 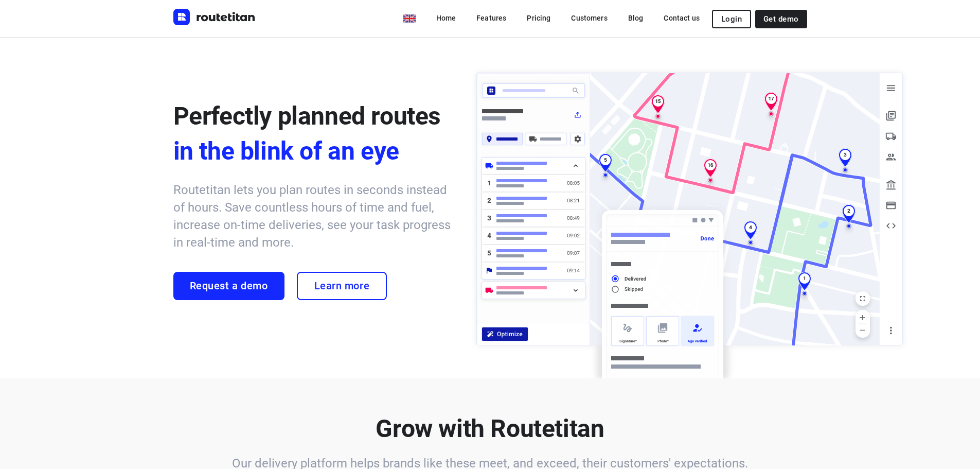 What do you see at coordinates (732, 19) in the screenshot?
I see `button: Login` at bounding box center [732, 19].